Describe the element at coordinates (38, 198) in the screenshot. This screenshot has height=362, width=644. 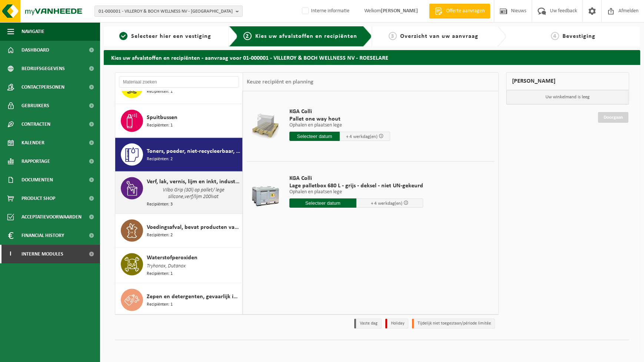
I see `span: Product Shop` at that location.